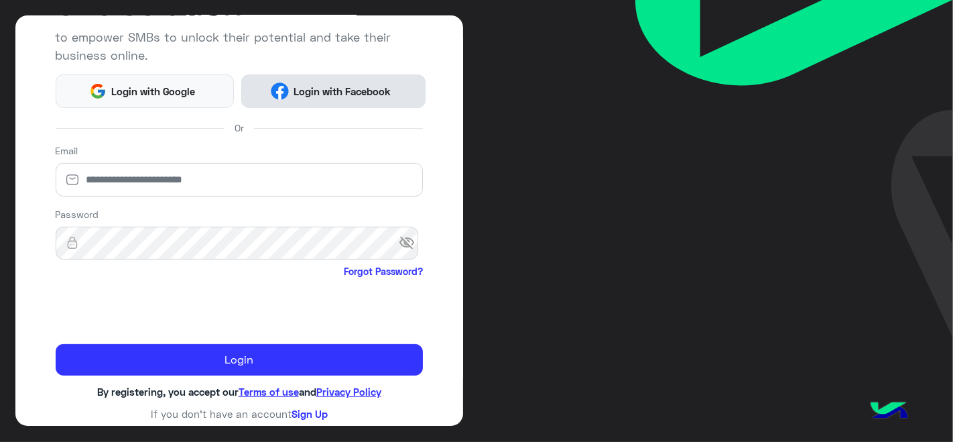 The width and height of the screenshot is (953, 442). What do you see at coordinates (279, 91) in the screenshot?
I see `img: Facebook` at bounding box center [279, 91].